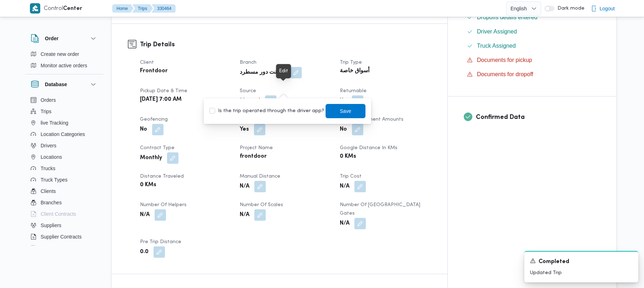 The width and height of the screenshot is (644, 288). What do you see at coordinates (248, 91) in the screenshot?
I see `span: Source` at bounding box center [248, 91].